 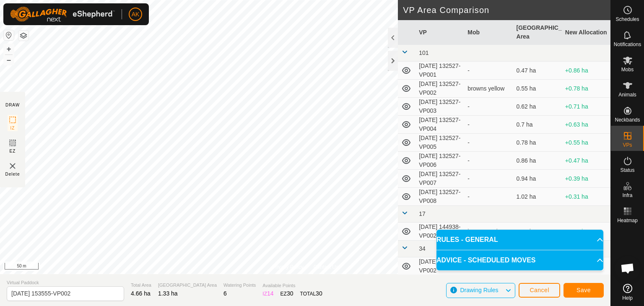 What do you see at coordinates (627, 120) in the screenshot?
I see `span: Neckbands` at bounding box center [627, 120].